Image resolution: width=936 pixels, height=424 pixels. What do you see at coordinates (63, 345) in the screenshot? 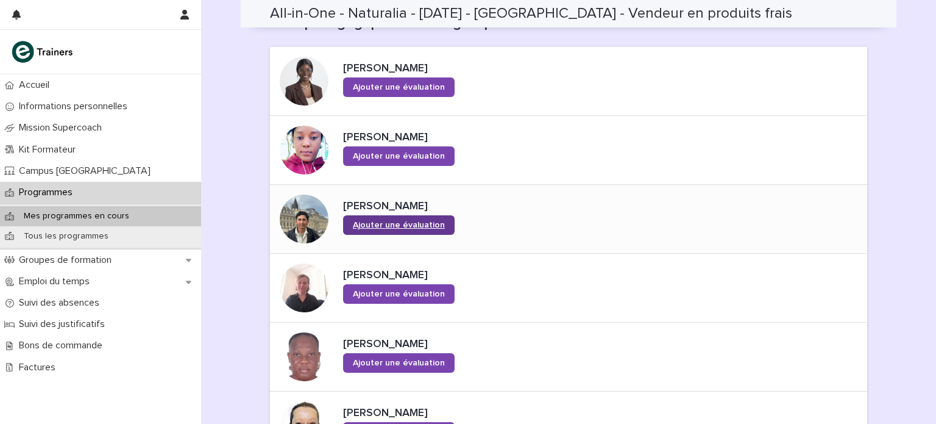
I see `p: Bons de commande` at bounding box center [63, 345].